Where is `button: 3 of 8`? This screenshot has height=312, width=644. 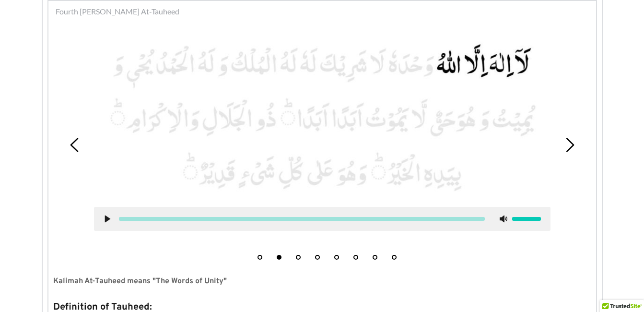
button: 3 of 8 is located at coordinates (298, 257).